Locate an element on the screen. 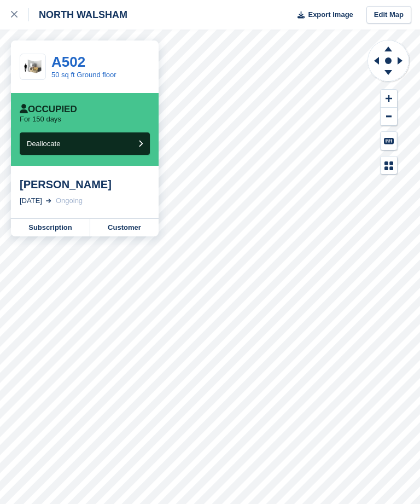 This screenshot has width=420, height=504. a: Subscription is located at coordinates (50, 228).